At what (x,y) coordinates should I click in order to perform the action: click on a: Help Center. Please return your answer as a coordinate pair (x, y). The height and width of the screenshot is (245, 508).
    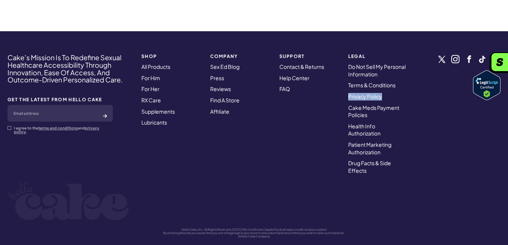
    Looking at the image, I should click on (294, 78).